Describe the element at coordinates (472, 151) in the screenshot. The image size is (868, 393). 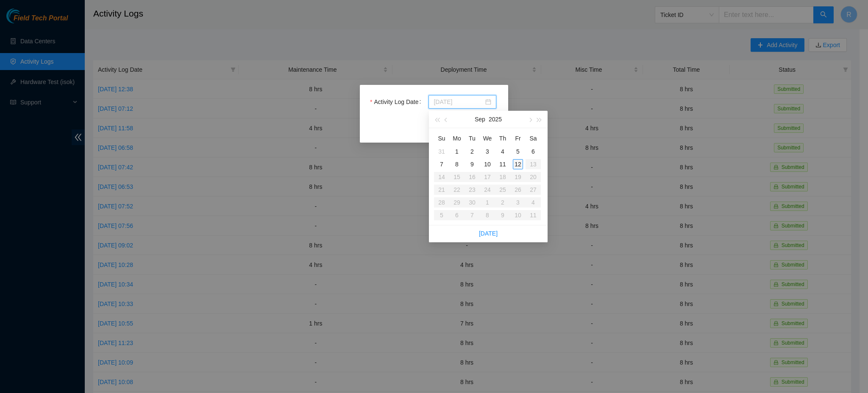
I see `div: 2` at that location.